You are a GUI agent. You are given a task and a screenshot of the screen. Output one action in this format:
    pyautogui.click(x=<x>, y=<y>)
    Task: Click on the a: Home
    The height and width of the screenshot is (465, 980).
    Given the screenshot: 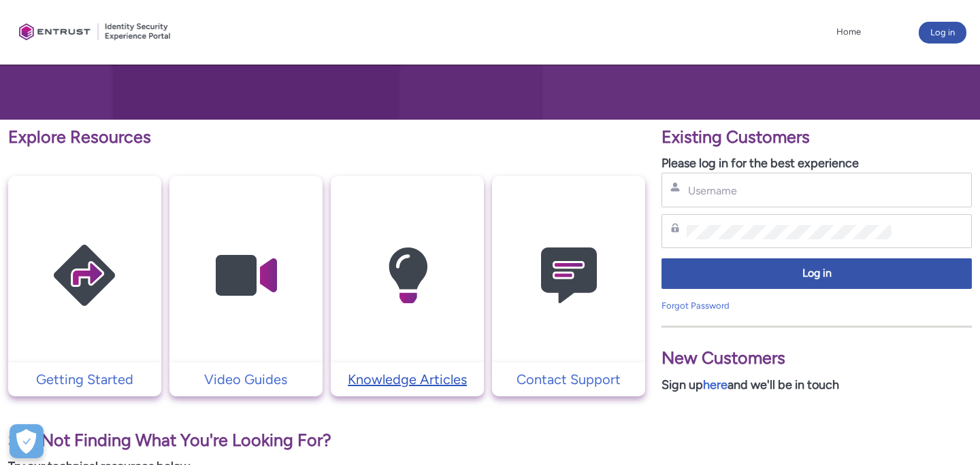 What is the action you would take?
    pyautogui.click(x=849, y=32)
    